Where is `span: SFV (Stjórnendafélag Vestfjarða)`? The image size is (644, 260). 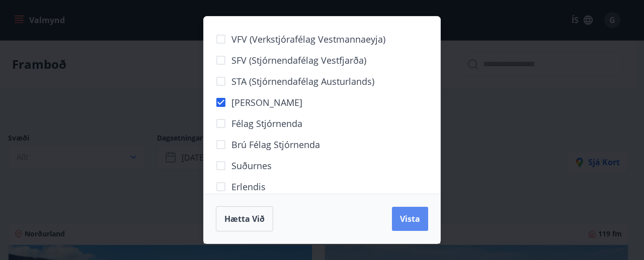
span: SFV (Stjórnendafélag Vestfjarða) is located at coordinates (299, 60).